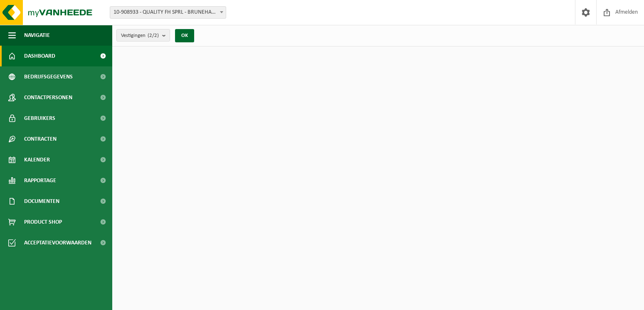  Describe the element at coordinates (40, 139) in the screenshot. I see `span: Contracten` at that location.